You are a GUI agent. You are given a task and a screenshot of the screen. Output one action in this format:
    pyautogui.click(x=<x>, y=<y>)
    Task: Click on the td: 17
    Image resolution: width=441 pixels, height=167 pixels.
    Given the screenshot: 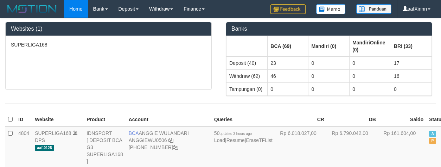 What is the action you would take?
    pyautogui.click(x=411, y=63)
    